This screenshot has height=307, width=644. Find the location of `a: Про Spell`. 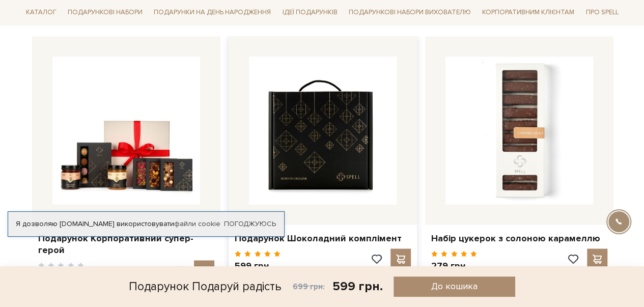

a: Про Spell is located at coordinates (602, 13).